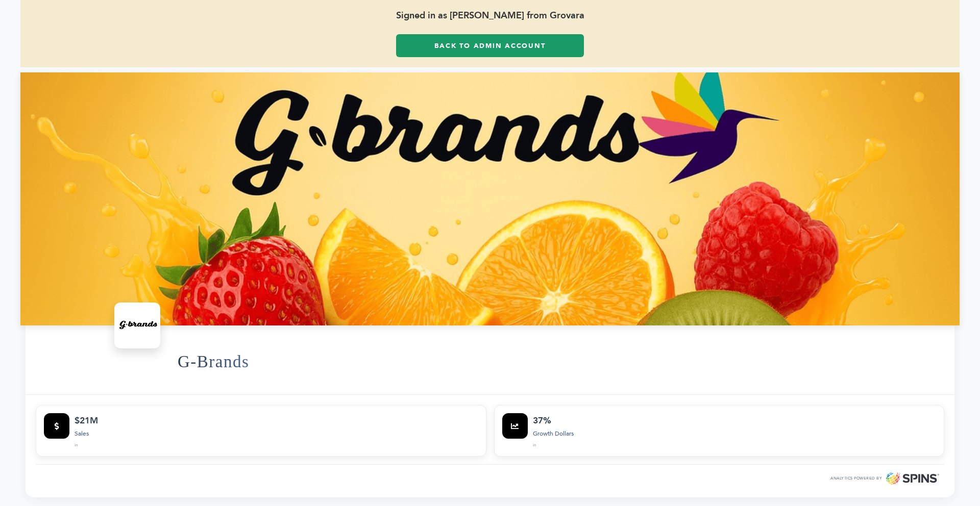 The width and height of the screenshot is (980, 506). Describe the element at coordinates (138, 325) in the screenshot. I see `img: G-Brands Logo` at that location.